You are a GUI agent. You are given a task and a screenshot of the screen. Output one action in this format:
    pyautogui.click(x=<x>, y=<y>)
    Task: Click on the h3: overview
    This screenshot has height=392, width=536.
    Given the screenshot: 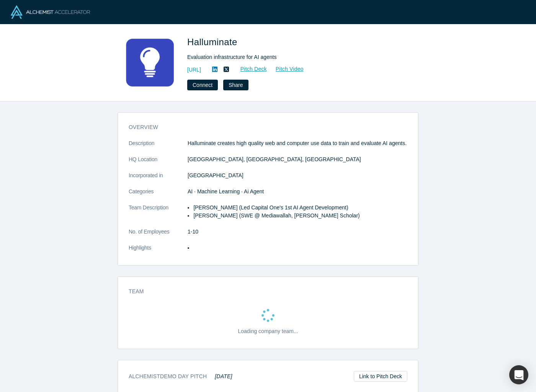 What is the action you would take?
    pyautogui.click(x=263, y=127)
    